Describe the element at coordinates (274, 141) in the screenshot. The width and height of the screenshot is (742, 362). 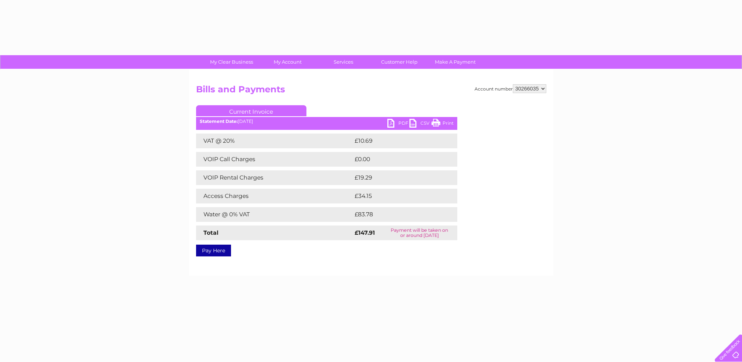
I see `td: VAT @ 20%` at that location.